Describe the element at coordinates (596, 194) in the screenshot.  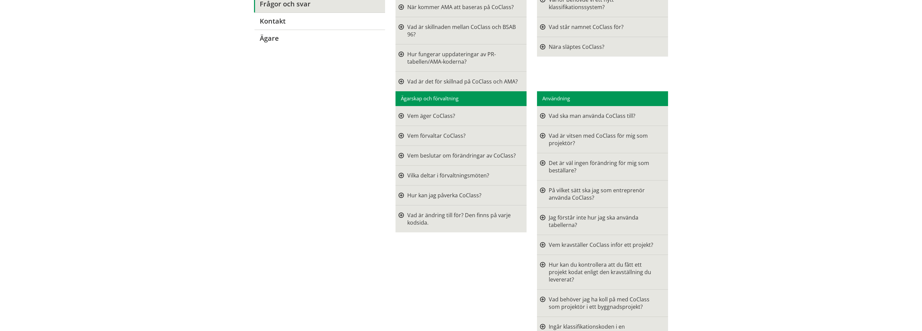
I see `font: På vilket sätt ska jag som entreprenör använda CoClass?` at that location.